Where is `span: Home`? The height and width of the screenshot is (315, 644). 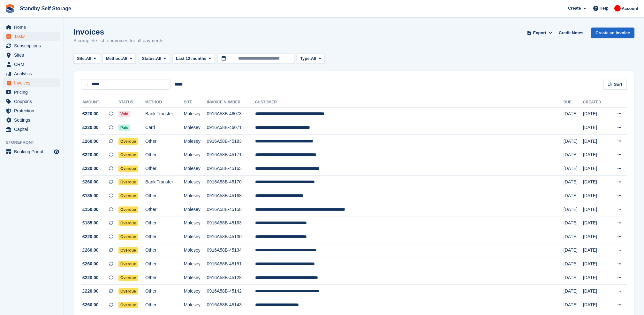
span: Home is located at coordinates (34, 27).